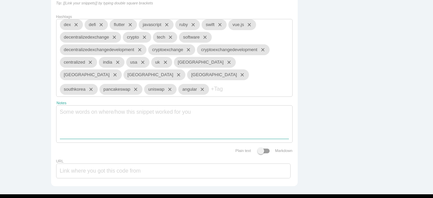 Image resolution: width=433 pixels, height=198 pixels. What do you see at coordinates (242, 25) in the screenshot?
I see `div: vue.js` at bounding box center [242, 25].